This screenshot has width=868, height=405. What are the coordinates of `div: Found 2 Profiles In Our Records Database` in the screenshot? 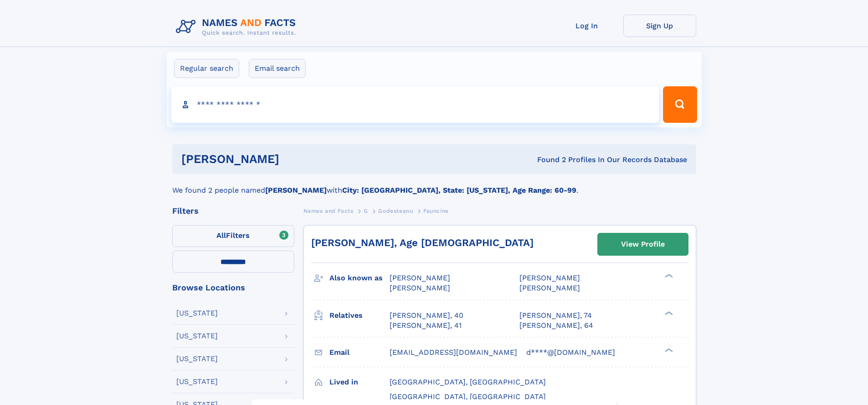 It's located at (548, 159).